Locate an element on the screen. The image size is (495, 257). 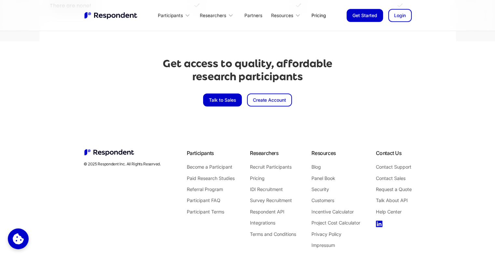
a: Talk to Sales is located at coordinates (222, 100).